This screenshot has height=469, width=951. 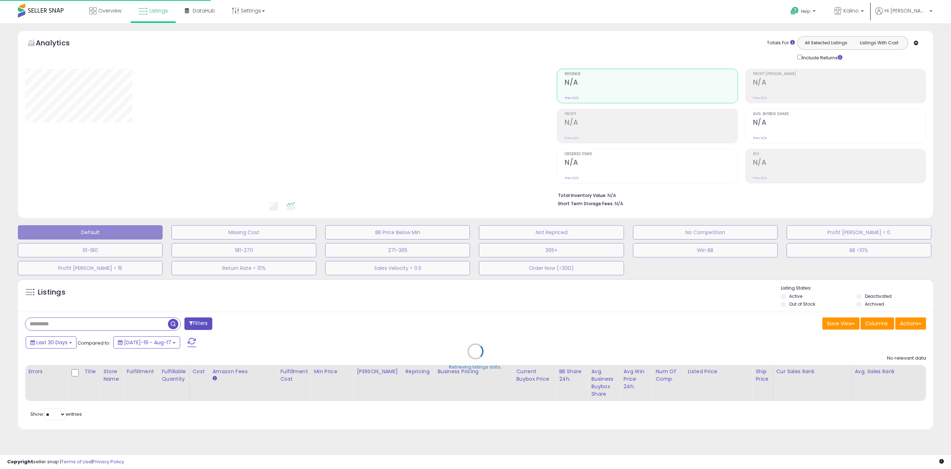 I want to click on button: Sales Velocity < 0.5, so click(x=397, y=268).